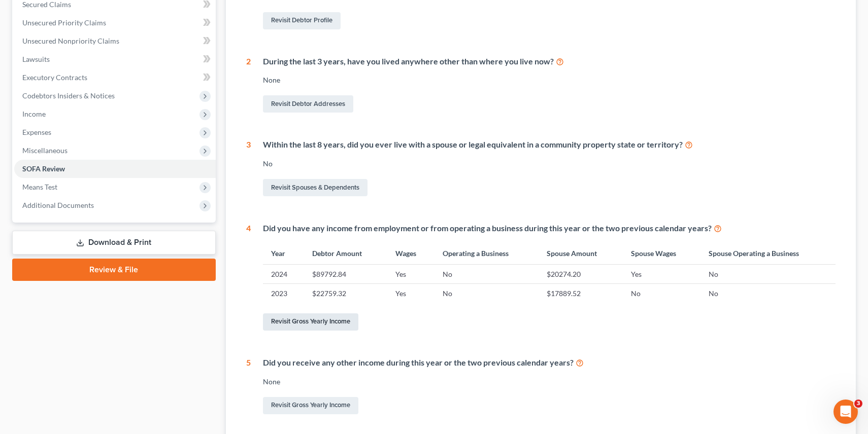  Describe the element at coordinates (346, 253) in the screenshot. I see `th: Debtor Amount` at that location.